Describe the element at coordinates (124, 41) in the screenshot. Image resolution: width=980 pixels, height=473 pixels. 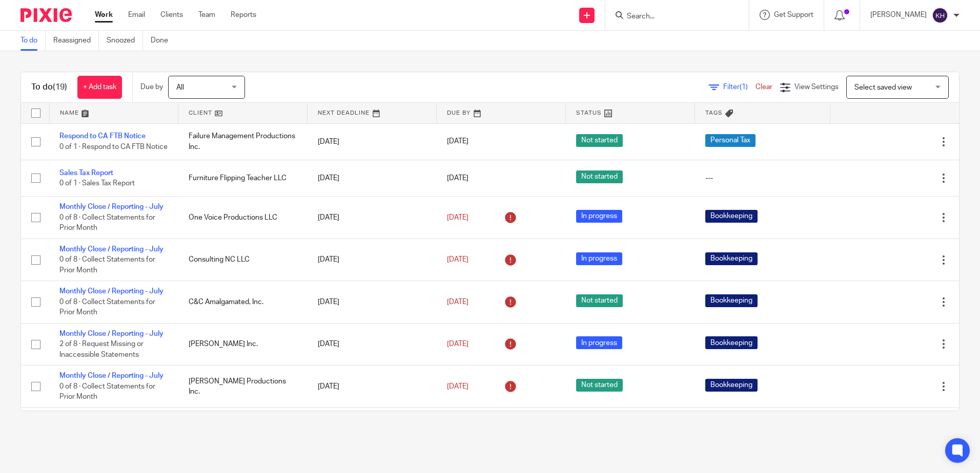
I see `a: Snoozed` at that location.